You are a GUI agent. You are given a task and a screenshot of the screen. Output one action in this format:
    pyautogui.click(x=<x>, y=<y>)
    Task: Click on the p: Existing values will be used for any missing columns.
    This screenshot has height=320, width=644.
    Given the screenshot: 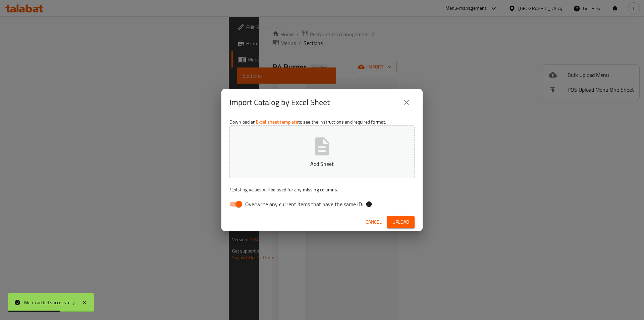 What is the action you would take?
    pyautogui.click(x=322, y=190)
    